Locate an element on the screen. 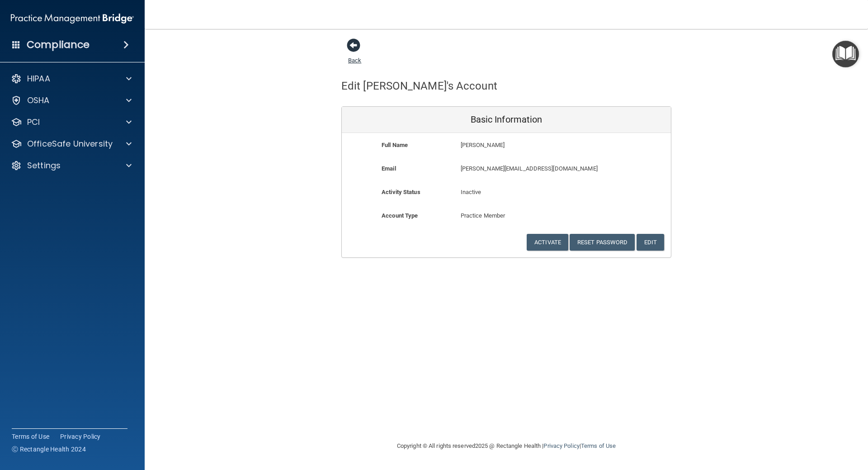 This screenshot has width=868, height=470. p: Practice Member is located at coordinates (506, 216).